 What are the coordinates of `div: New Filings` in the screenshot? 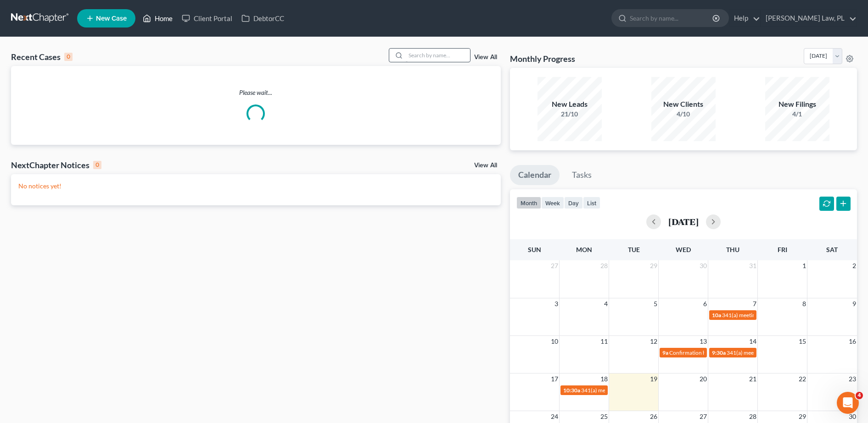 It's located at (797, 104).